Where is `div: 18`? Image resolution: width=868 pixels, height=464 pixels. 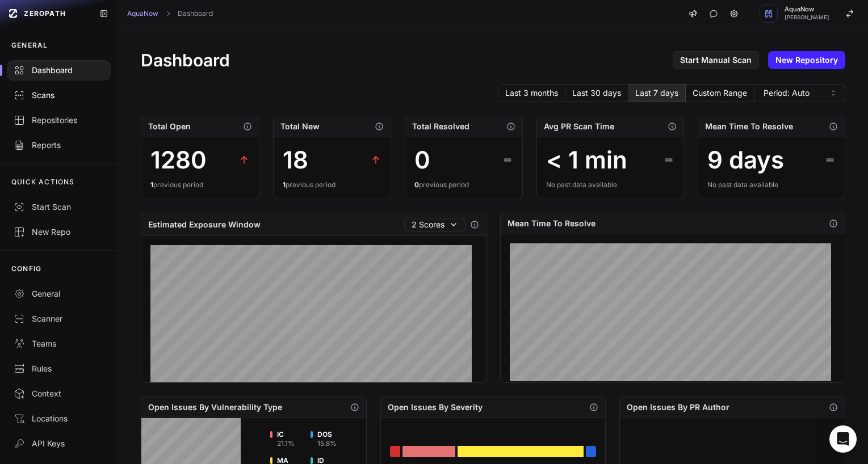 div: 18 is located at coordinates (295, 160).